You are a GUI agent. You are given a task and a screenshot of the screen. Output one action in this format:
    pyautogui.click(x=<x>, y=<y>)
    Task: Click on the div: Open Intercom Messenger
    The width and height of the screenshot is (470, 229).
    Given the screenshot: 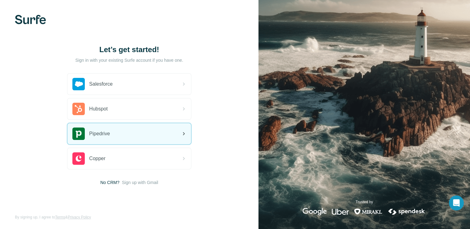 What is the action you would take?
    pyautogui.click(x=456, y=203)
    